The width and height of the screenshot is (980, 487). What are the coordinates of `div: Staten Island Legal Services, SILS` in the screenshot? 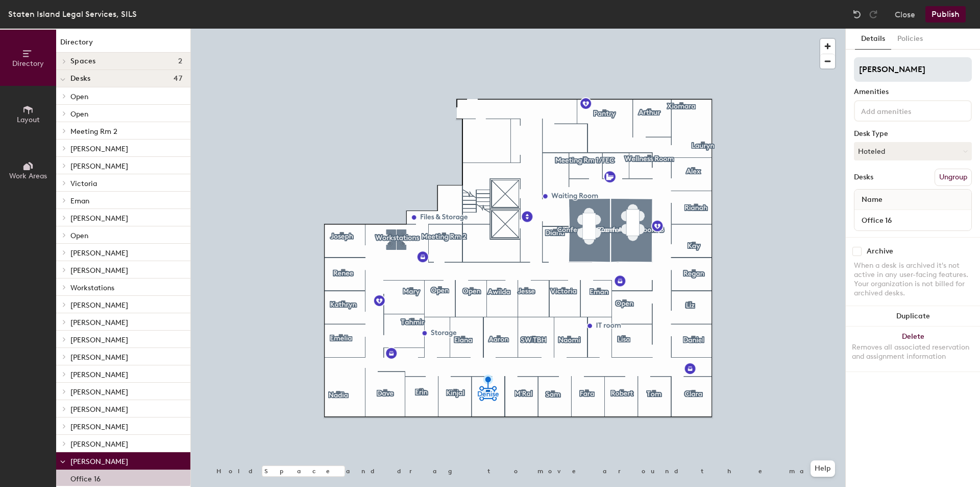 It's located at (72, 14).